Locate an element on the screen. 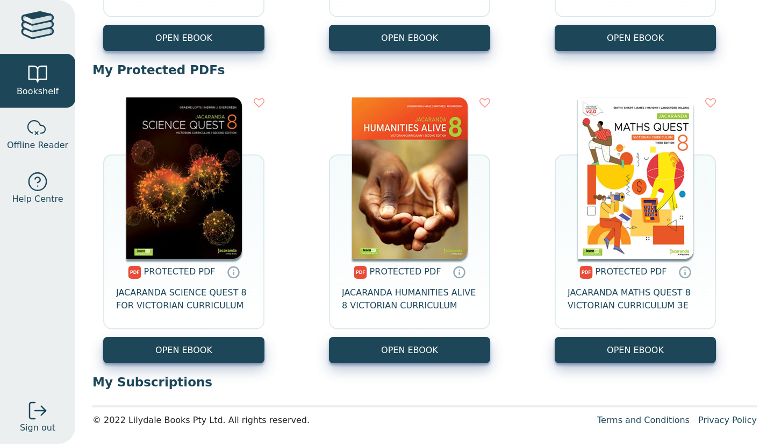 This screenshot has height=444, width=774. img: fd6ec0a3-0a3f-41a6-9827-6919d69b8780.jpg is located at coordinates (410, 178).